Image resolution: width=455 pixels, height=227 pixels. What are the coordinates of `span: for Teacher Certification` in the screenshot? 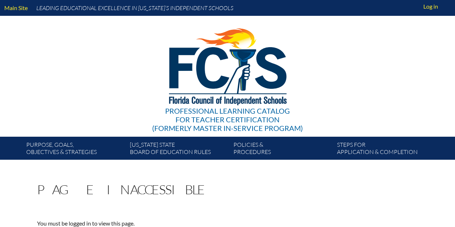 It's located at (227, 119).